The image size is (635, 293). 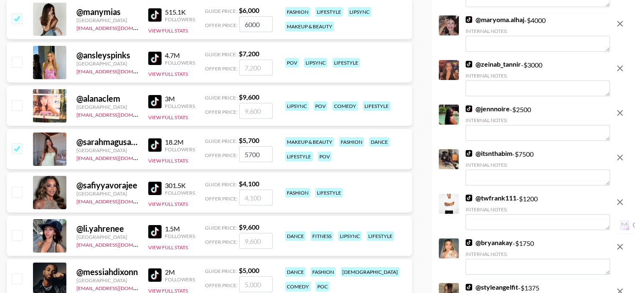 What do you see at coordinates (107, 185) in the screenshot?
I see `div: @ safiyyavorajee` at bounding box center [107, 185].